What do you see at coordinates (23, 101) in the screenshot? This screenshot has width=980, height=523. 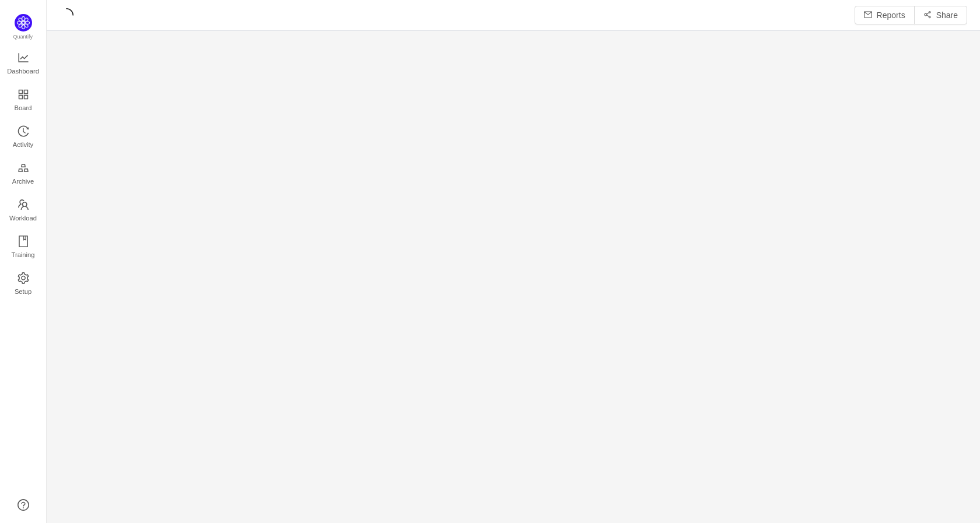 I see `a: Board` at bounding box center [23, 101].